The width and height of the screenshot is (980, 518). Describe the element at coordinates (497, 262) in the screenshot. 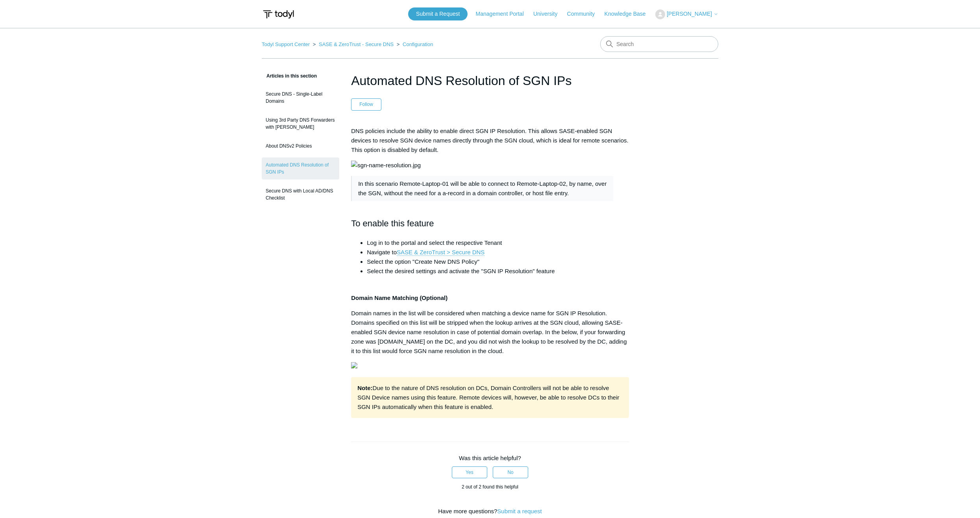

I see `li: Select the option "Create New DNS Policy"` at that location.